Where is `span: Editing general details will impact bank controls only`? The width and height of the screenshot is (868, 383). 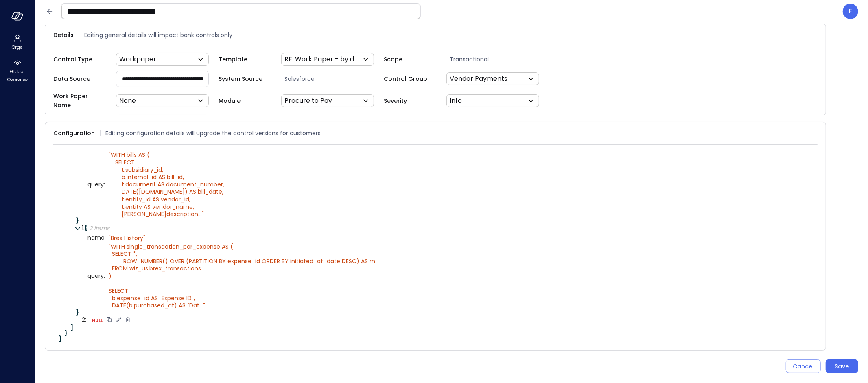 span: Editing general details will impact bank controls only is located at coordinates (158, 35).